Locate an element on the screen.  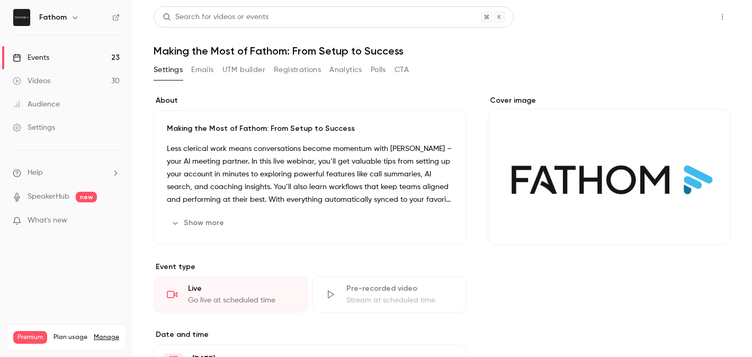
span: Premium is located at coordinates (30, 337).